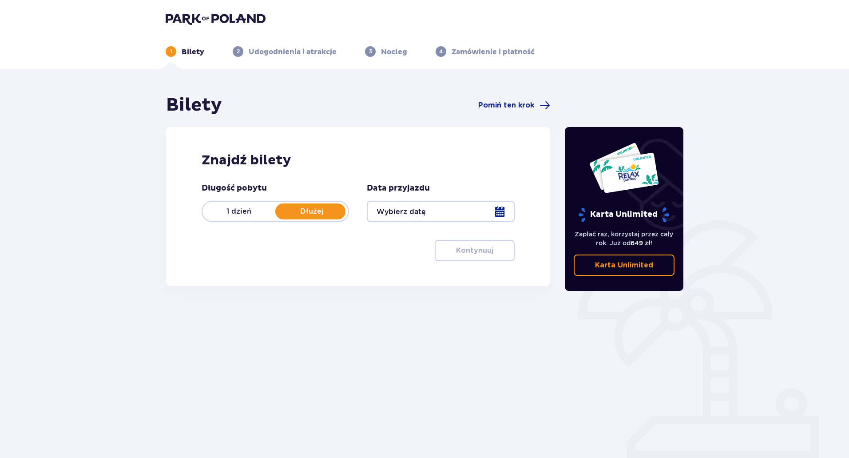  I want to click on img: Dwie karty całoroczne do Suntago z napisem 'UNLIMITED RELAX', na białym tle z tropikalnymi liśćmi..., so click(624, 168).